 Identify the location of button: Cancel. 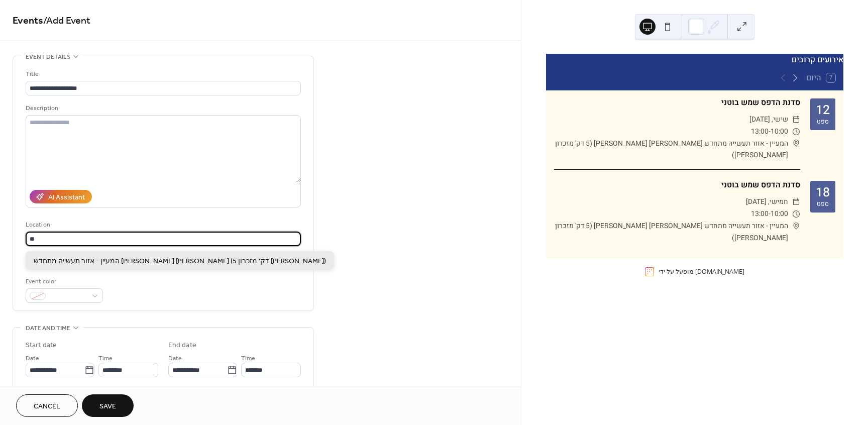
(47, 405).